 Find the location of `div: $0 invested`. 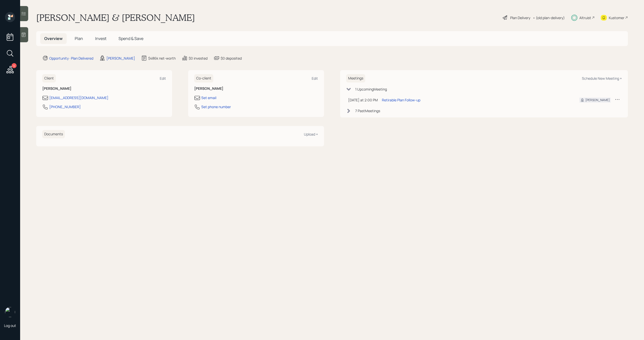

div: $0 invested is located at coordinates (198, 58).